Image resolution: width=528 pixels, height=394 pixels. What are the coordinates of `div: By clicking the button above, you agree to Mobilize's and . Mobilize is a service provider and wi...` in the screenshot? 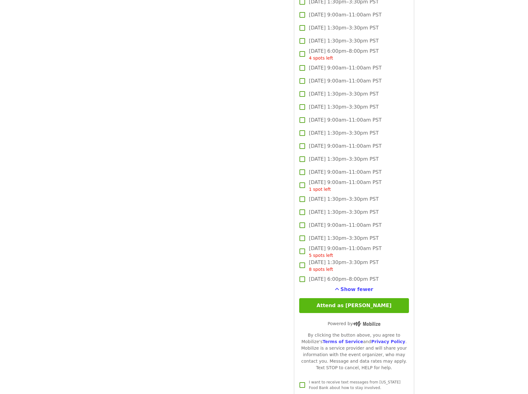 It's located at (354, 351).